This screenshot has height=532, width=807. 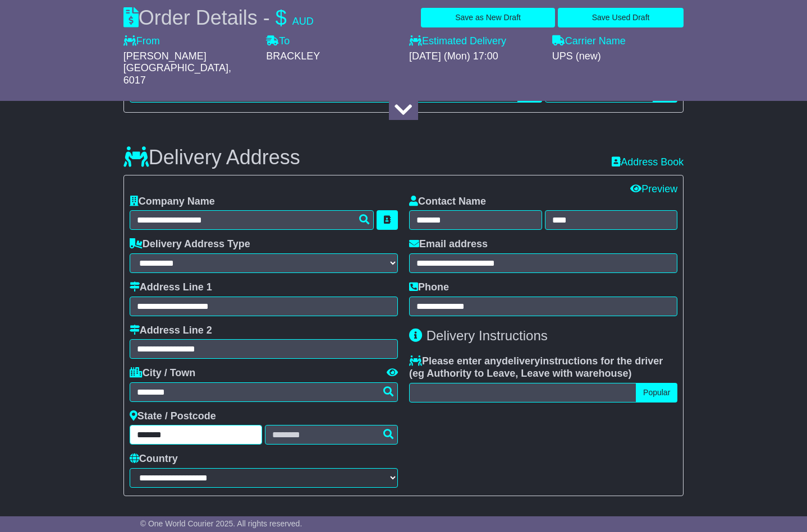 What do you see at coordinates (648, 162) in the screenshot?
I see `a: Address Book` at bounding box center [648, 162].